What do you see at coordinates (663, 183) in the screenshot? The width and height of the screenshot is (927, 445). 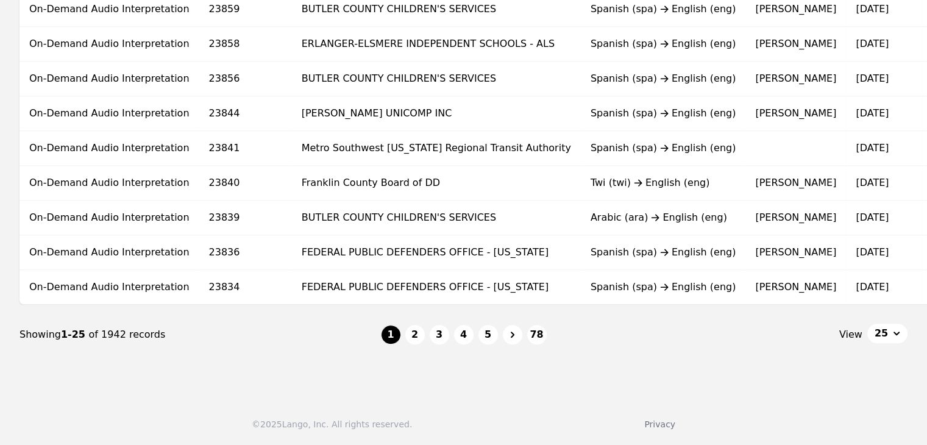 I see `div: Twi (twi) English (eng)` at bounding box center [663, 183].